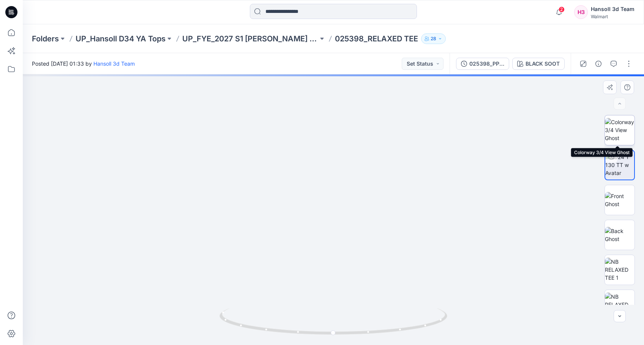 This screenshot has height=345, width=644. Describe the element at coordinates (612, 9) in the screenshot. I see `div: Hansoll 3d Team` at that location.